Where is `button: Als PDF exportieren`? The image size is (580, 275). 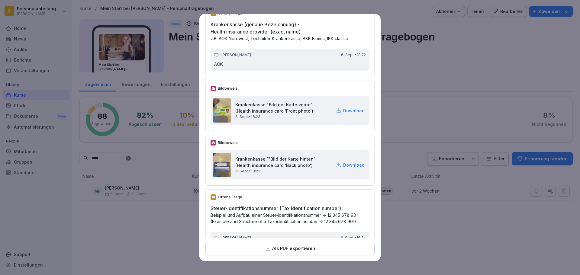 button: Als PDF exportieren is located at coordinates (290, 248).